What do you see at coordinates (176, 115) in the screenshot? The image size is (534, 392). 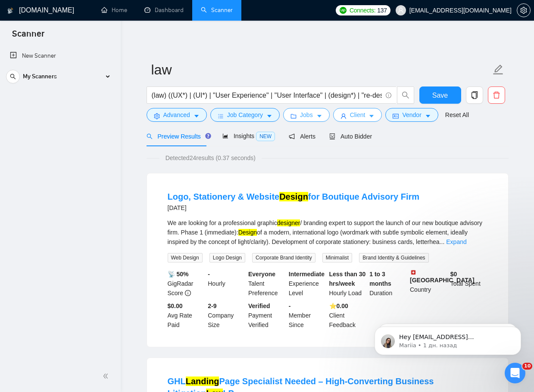 I see `button: settingAdvancedcaret-down` at bounding box center [176, 115].